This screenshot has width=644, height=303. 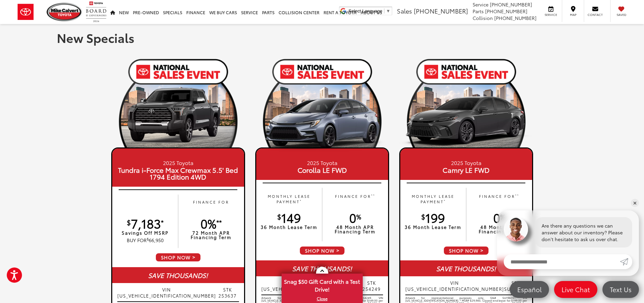 What do you see at coordinates (621, 289) in the screenshot?
I see `span: Text Us` at bounding box center [621, 289].